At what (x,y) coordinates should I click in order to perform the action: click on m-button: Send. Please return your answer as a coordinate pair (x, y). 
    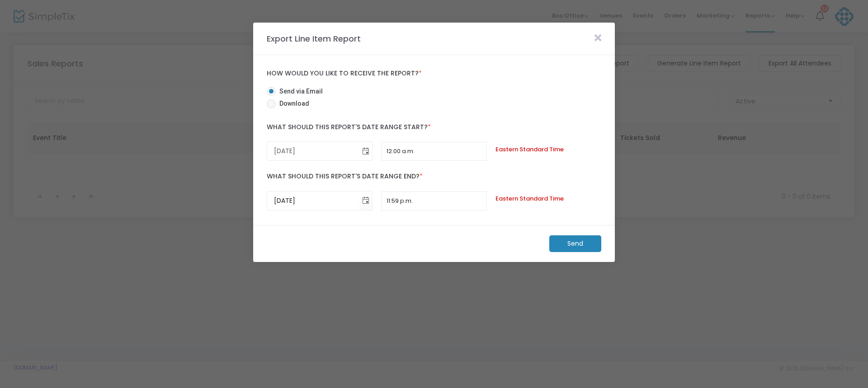
    Looking at the image, I should click on (575, 243).